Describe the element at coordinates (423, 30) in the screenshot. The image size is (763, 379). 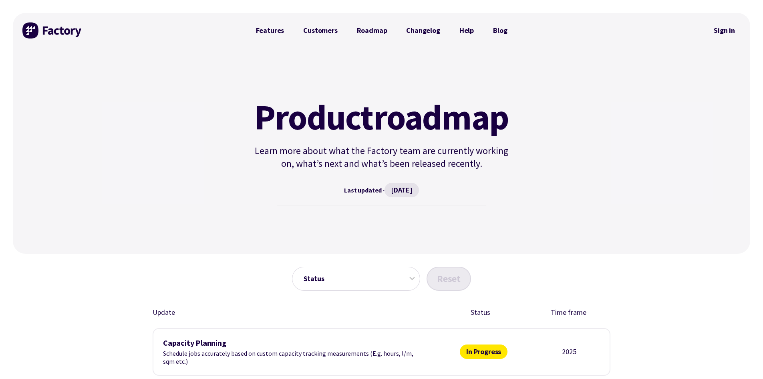
I see `a: Changelog` at that location.